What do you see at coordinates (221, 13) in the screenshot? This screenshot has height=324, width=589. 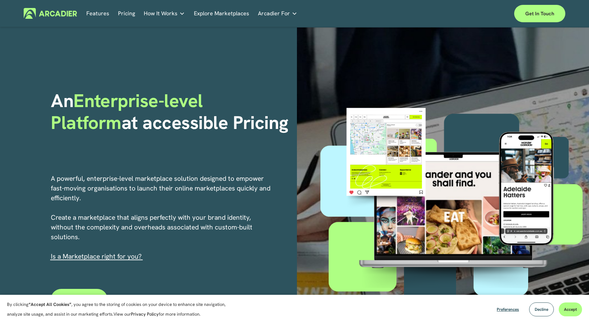 I see `a: Explore Marketplaces` at bounding box center [221, 13].